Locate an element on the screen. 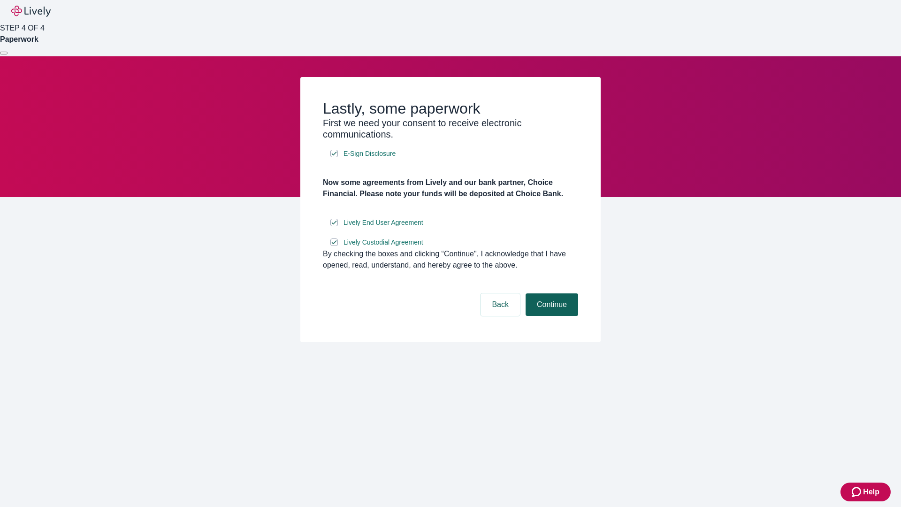  h4: Now some agreements from Lively and our bank partner, Choice Financial. Please note your funds wi... is located at coordinates (450, 188).